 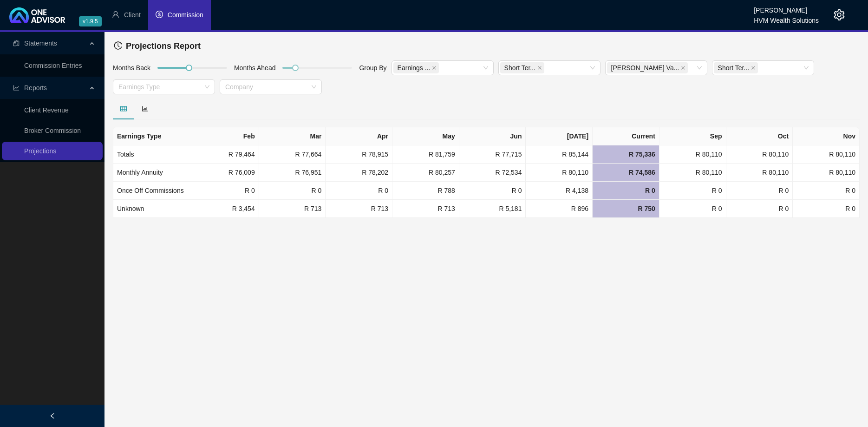 What do you see at coordinates (225, 208) in the screenshot?
I see `td: R 3,454` at bounding box center [225, 208].